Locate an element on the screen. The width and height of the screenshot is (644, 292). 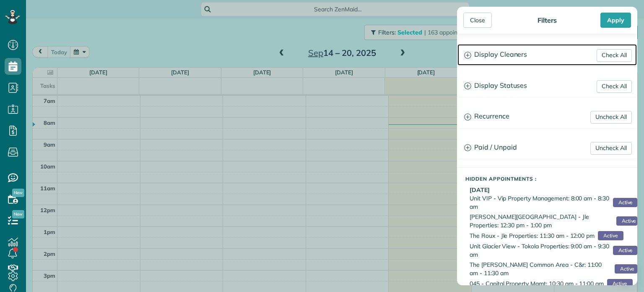
span: 045 - Capital Property Mgmt: 10:30 am - 11:00 am is located at coordinates (537, 283).